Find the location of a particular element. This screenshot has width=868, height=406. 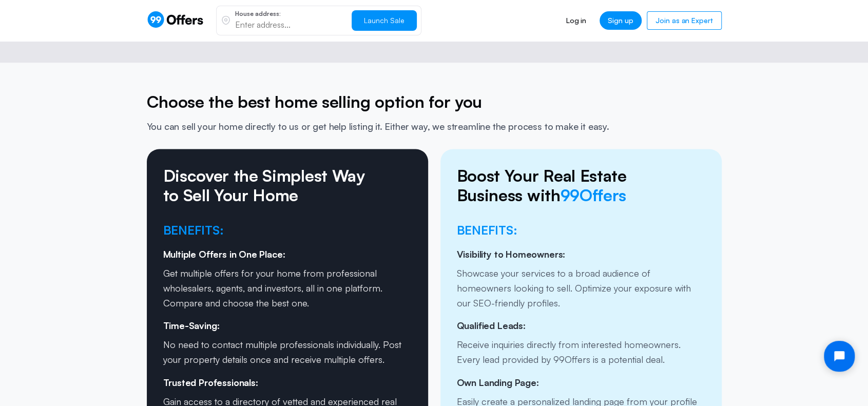

p: You can sell your home directly to us or get help listing it. Either way, we streamline the proce... is located at coordinates (434, 126).